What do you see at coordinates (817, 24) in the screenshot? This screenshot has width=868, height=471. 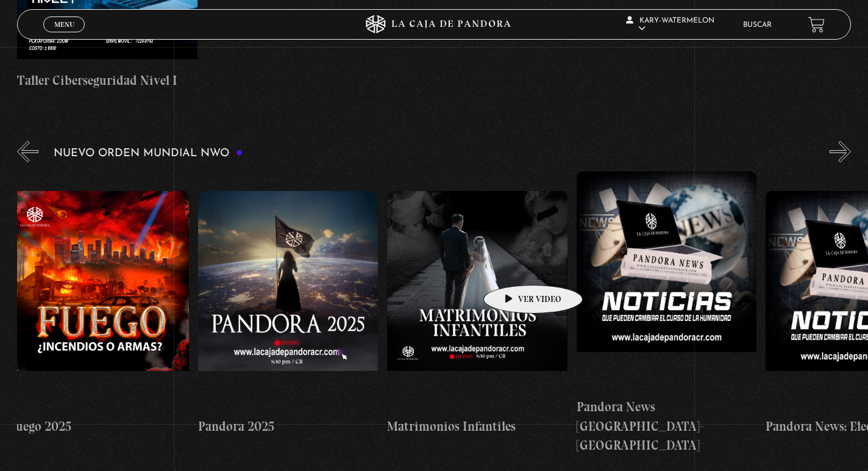 I see `a: View your shopping cart` at bounding box center [817, 24].